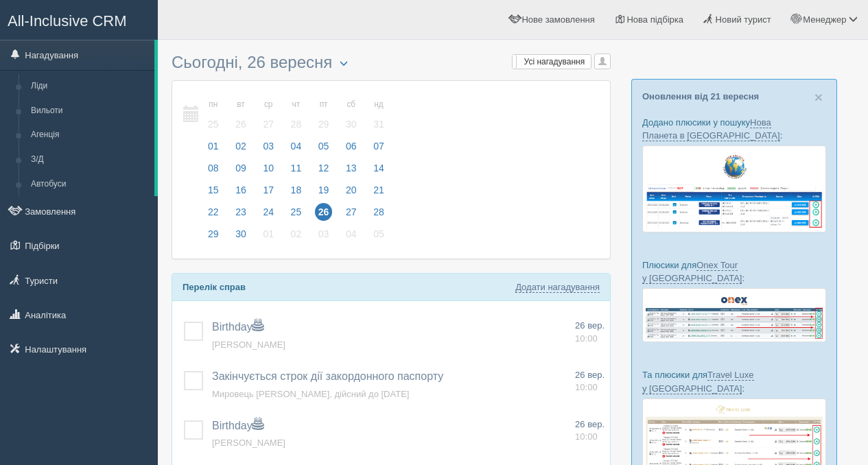  Describe the element at coordinates (268, 194) in the screenshot. I see `a: 17` at that location.